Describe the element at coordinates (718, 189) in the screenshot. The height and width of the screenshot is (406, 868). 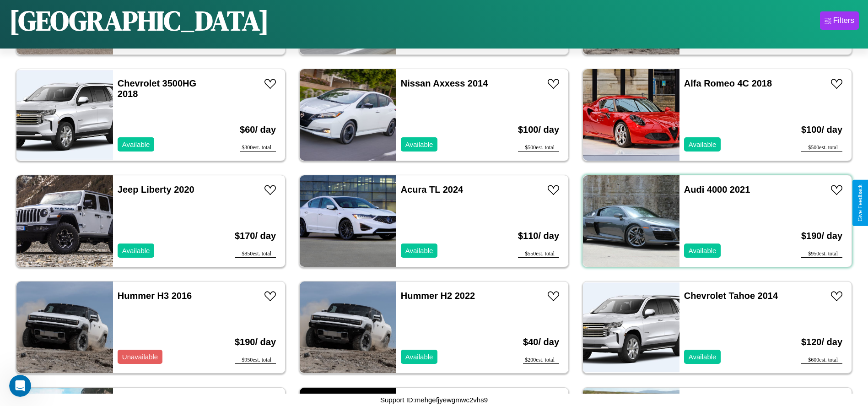
I see `a: Audi 4000 2021` at that location.